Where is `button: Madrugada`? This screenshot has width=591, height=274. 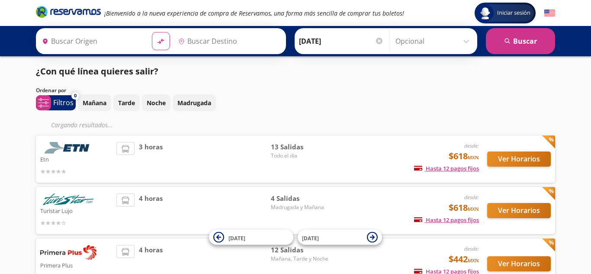
button: Madrugada is located at coordinates (194, 103).